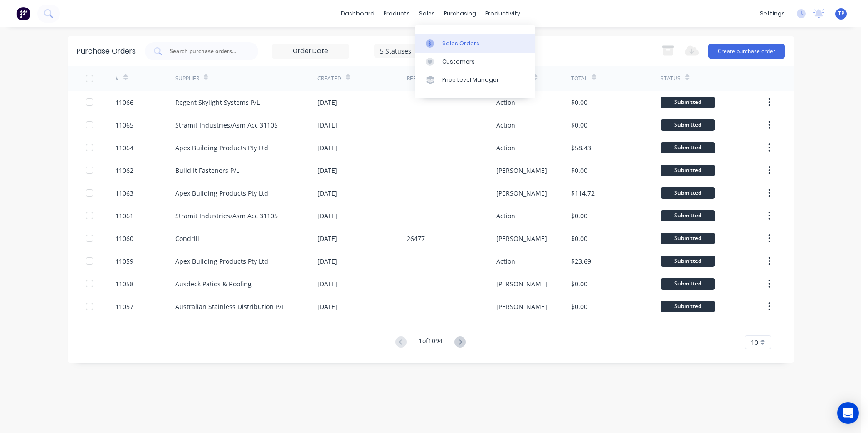  I want to click on div: Reference, so click(421, 78).